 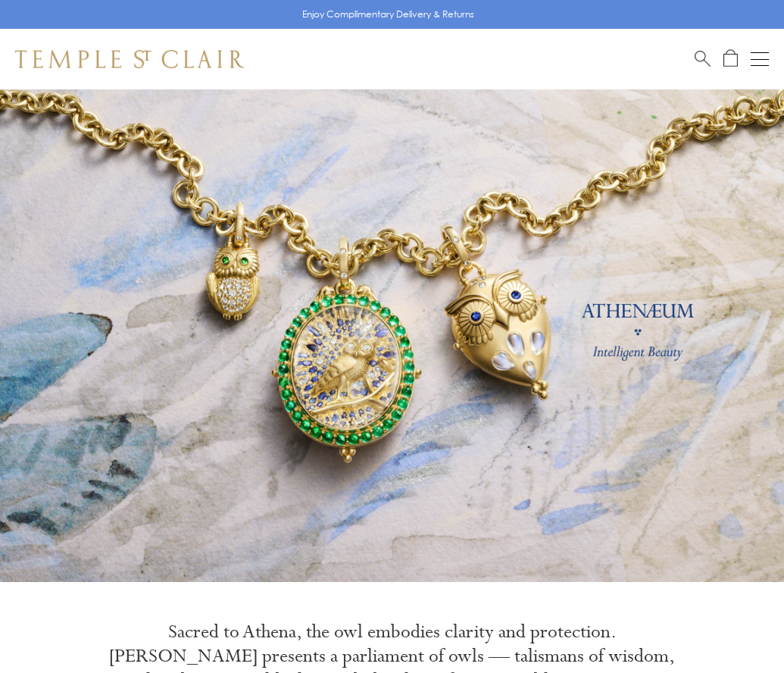 What do you see at coordinates (129, 59) in the screenshot?
I see `img: Temple St. Clair` at bounding box center [129, 59].